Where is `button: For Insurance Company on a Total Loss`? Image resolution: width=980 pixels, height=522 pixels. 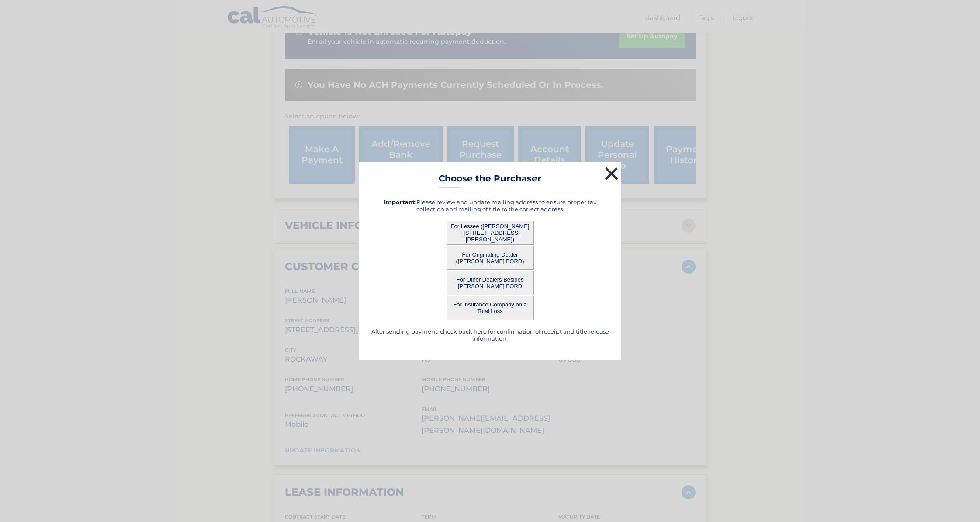 button: For Insurance Company on a Total Loss is located at coordinates (490, 308).